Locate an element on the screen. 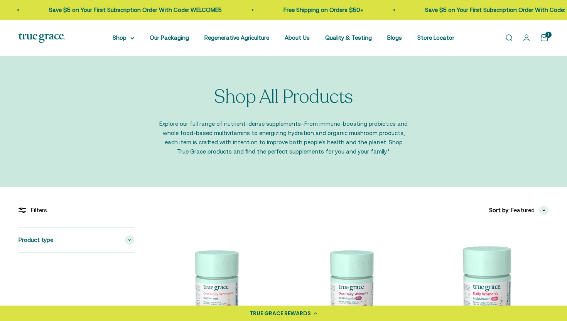 This screenshot has width=567, height=321. a: Regenerative Agriculture is located at coordinates (237, 37).